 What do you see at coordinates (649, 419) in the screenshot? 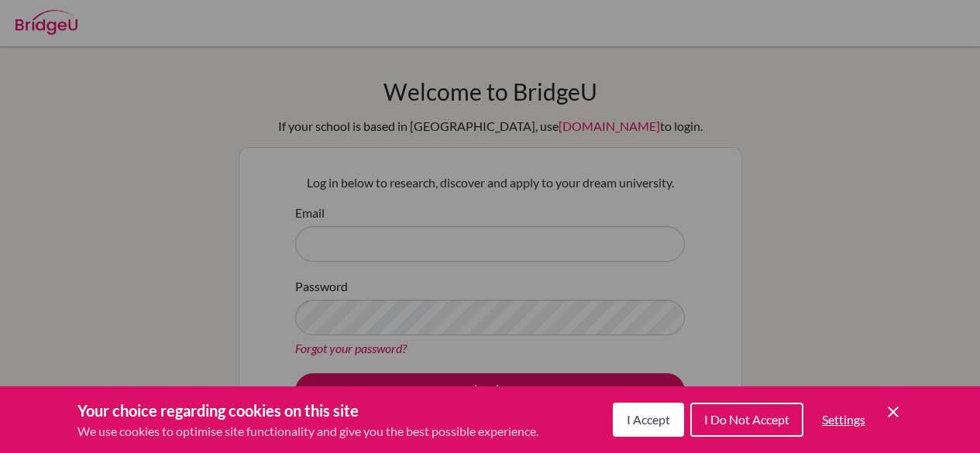
I see `span: I Accept` at bounding box center [649, 419].